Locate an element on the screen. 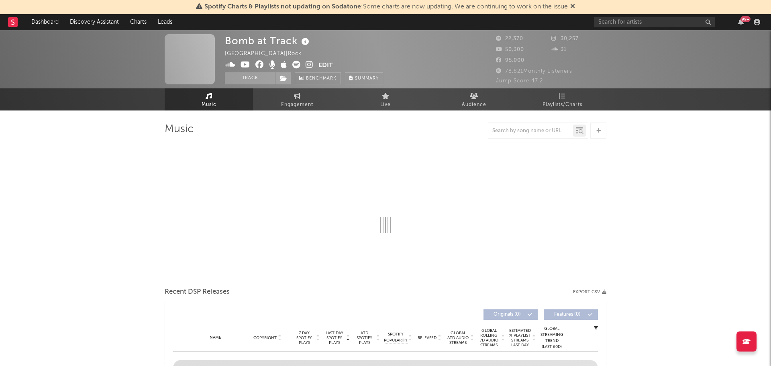  a: Charts is located at coordinates (138, 22).